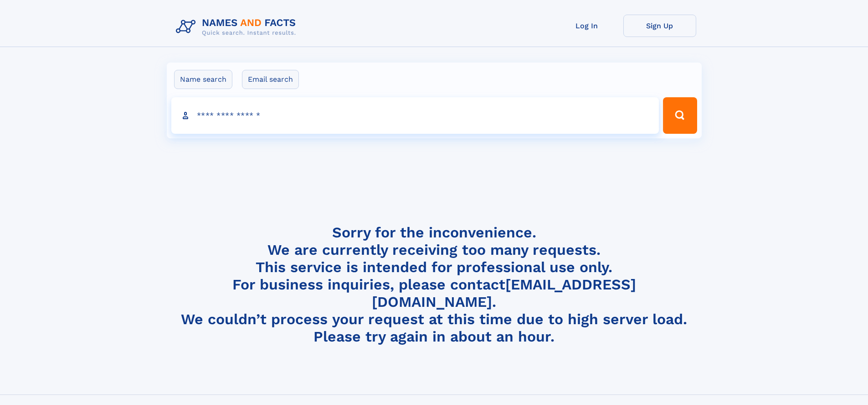 The image size is (868, 405). What do you see at coordinates (270, 79) in the screenshot?
I see `label: Email search` at bounding box center [270, 79].